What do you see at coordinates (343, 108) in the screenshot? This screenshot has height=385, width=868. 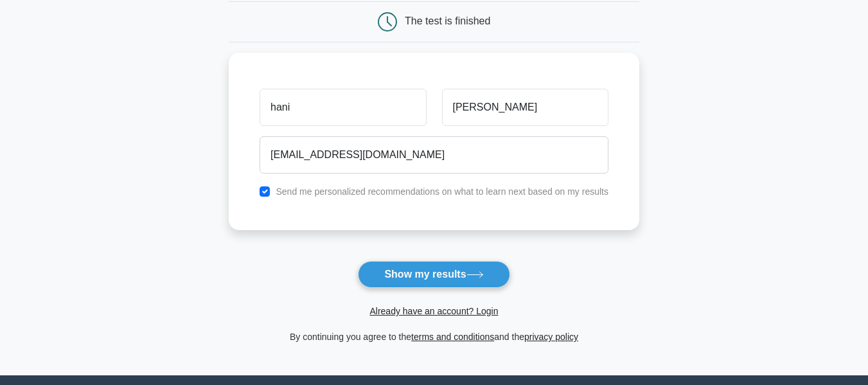 I see `input: First name` at bounding box center [343, 108].